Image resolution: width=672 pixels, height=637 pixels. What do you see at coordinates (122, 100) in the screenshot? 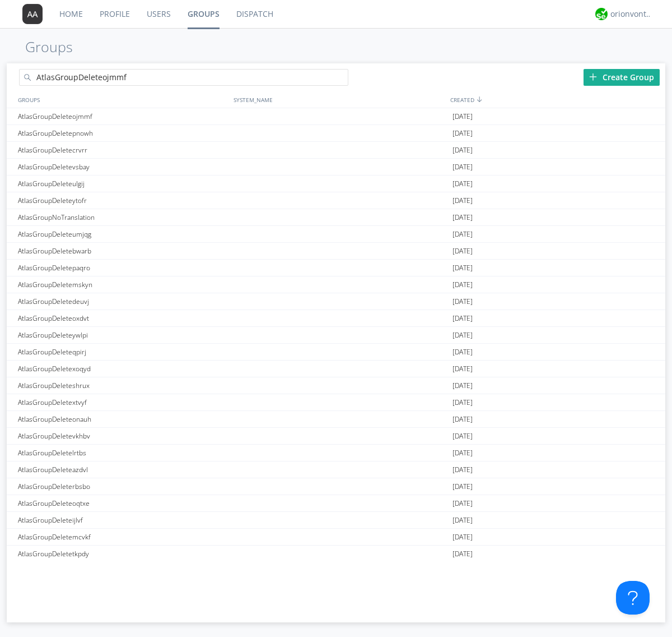
I see `div: GROUPS` at bounding box center [122, 100].